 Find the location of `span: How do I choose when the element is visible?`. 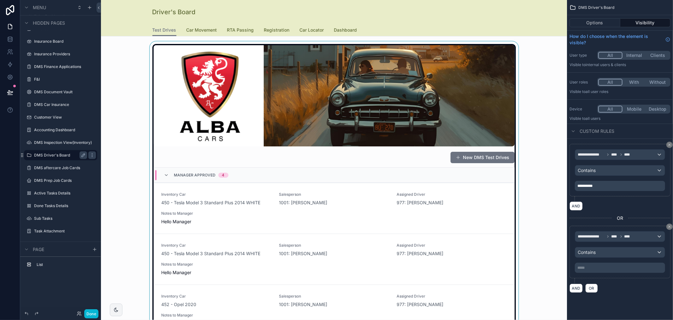

span: How do I choose when the element is visible? is located at coordinates (617, 39).